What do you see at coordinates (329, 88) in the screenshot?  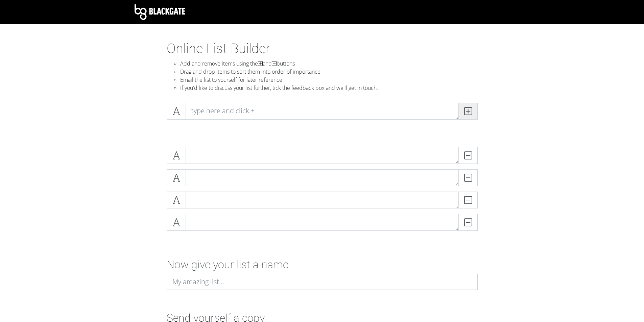 I see `li: If you'd like to discuss your list further, tick the feedback box and we'll get in touch.` at bounding box center [329, 88].